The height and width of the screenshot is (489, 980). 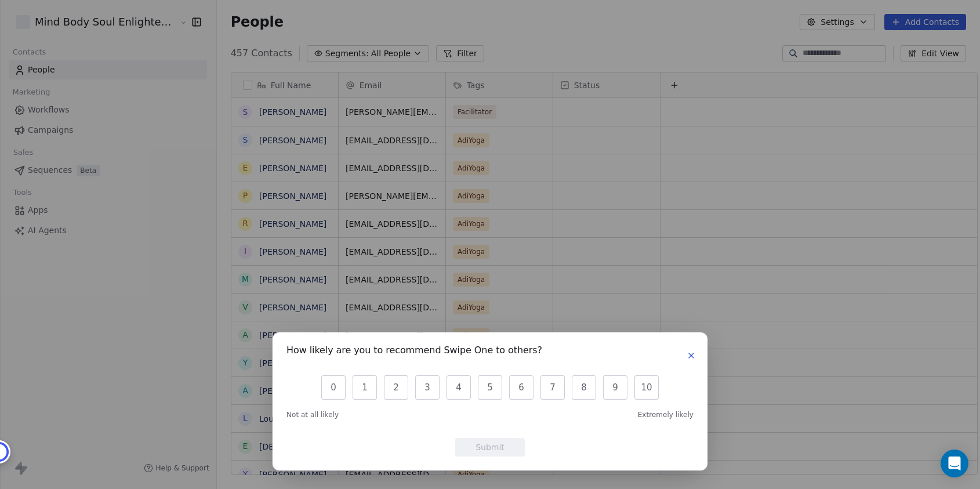 What do you see at coordinates (396, 387) in the screenshot?
I see `button: 2` at bounding box center [396, 387].